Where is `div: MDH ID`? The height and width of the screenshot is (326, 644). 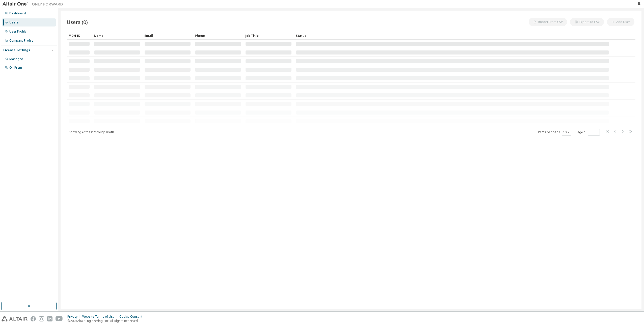
div: MDH ID is located at coordinates (79, 35).